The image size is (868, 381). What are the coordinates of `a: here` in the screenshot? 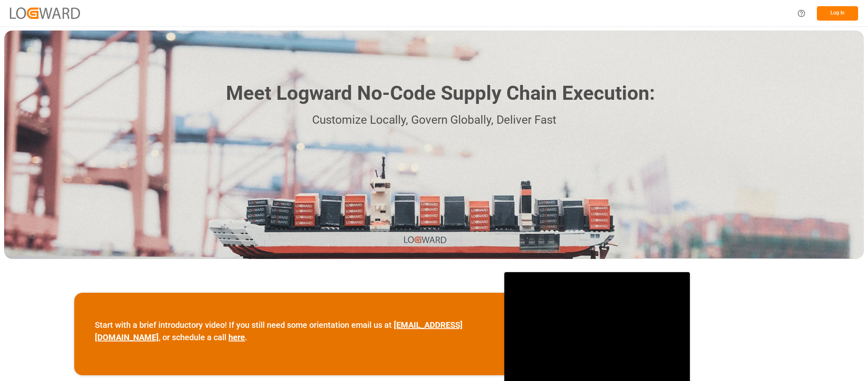 It's located at (237, 337).